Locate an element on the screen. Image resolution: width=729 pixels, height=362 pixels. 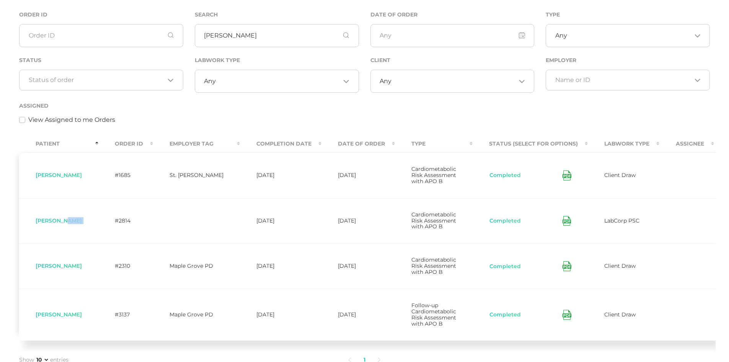
th: Labwork Type : activate to sort column ascending is located at coordinates (623, 144).